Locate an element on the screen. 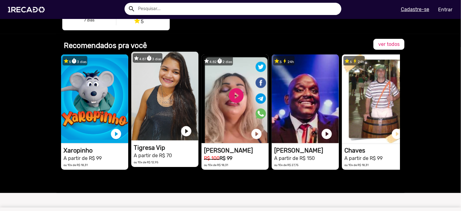 The height and width of the screenshot is (211, 461). h1: Xaropinho is located at coordinates (96, 150).